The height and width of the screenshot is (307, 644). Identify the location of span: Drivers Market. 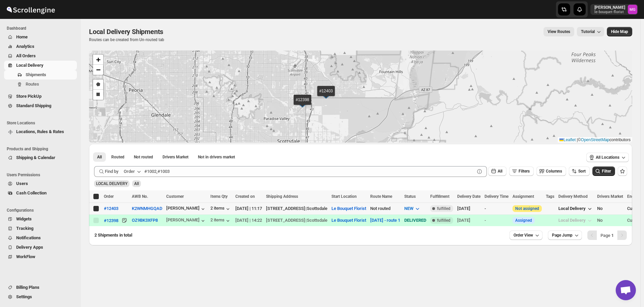
(610, 197).